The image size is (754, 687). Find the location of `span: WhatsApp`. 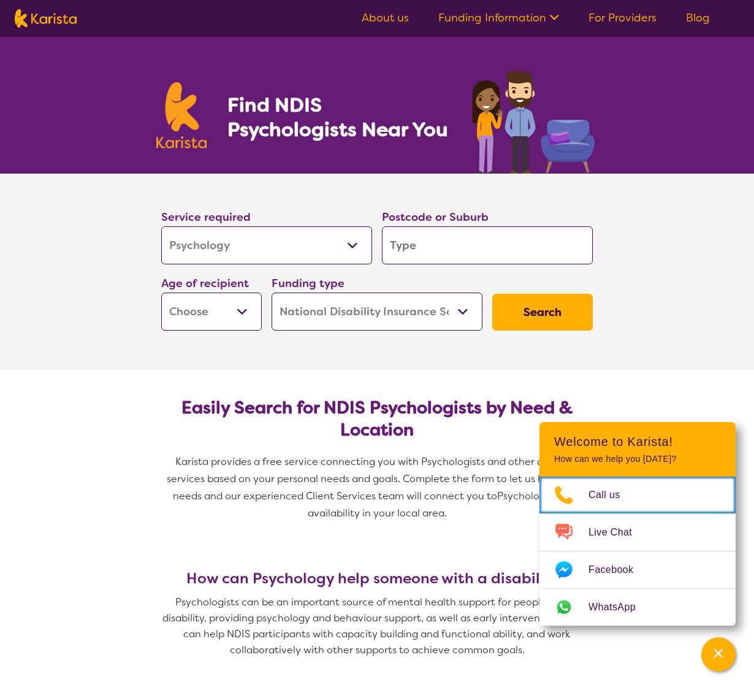

span: WhatsApp is located at coordinates (619, 607).